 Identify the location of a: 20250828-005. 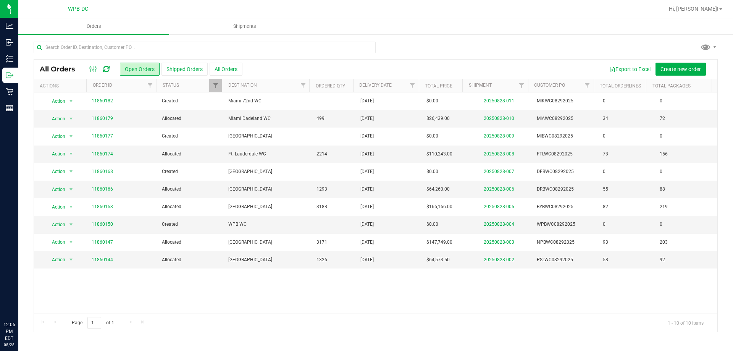
(499, 207).